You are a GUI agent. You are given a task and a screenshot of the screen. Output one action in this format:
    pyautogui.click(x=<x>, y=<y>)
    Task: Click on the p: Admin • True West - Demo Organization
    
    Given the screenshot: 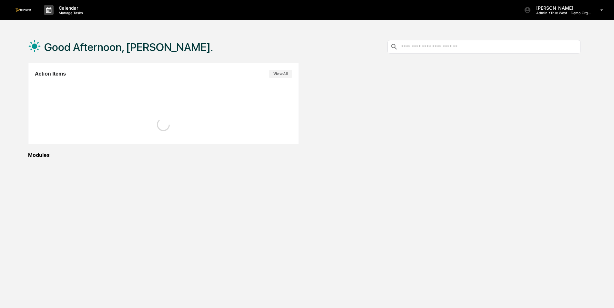 What is the action you would take?
    pyautogui.click(x=561, y=13)
    